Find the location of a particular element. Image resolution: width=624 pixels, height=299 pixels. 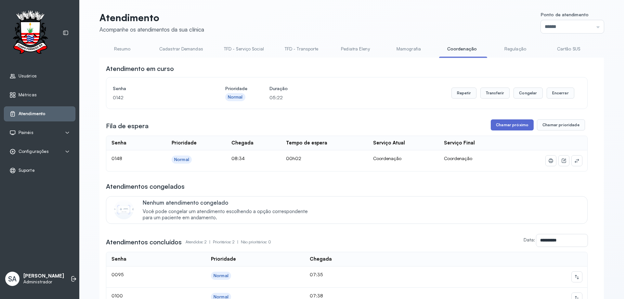

img: Imagem de CalloutCard is located at coordinates (124, 209).